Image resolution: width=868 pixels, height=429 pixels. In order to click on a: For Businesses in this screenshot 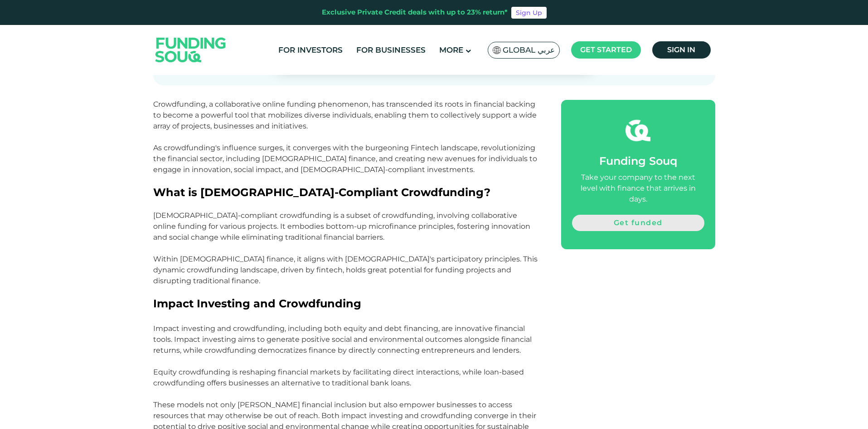, I will do `click(390, 50)`.